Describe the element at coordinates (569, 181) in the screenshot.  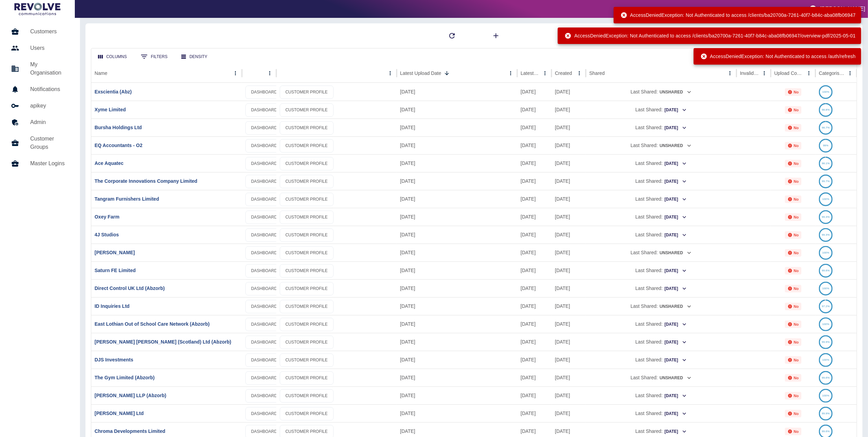
I see `div: 18 Dec 2024` at that location.